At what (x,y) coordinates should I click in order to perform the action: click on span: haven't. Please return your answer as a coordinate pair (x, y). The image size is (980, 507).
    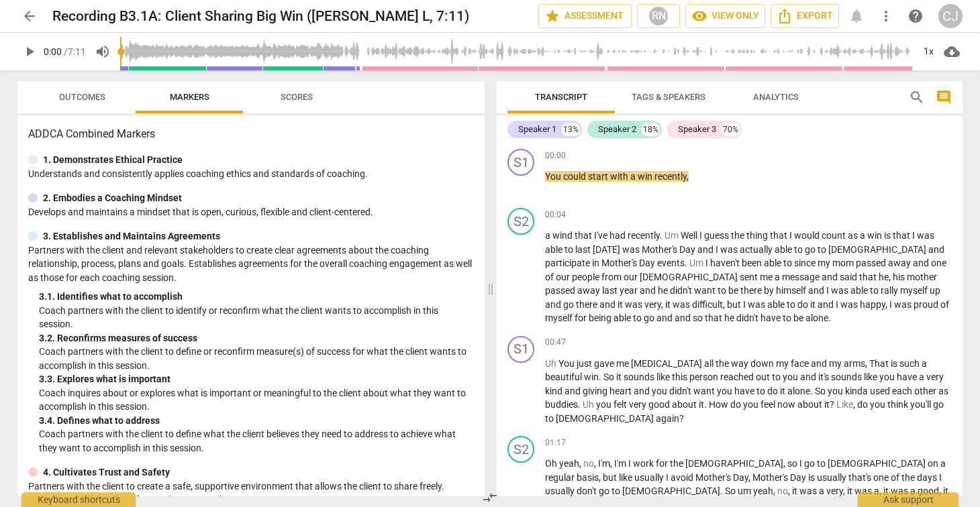
    Looking at the image, I should click on (726, 263).